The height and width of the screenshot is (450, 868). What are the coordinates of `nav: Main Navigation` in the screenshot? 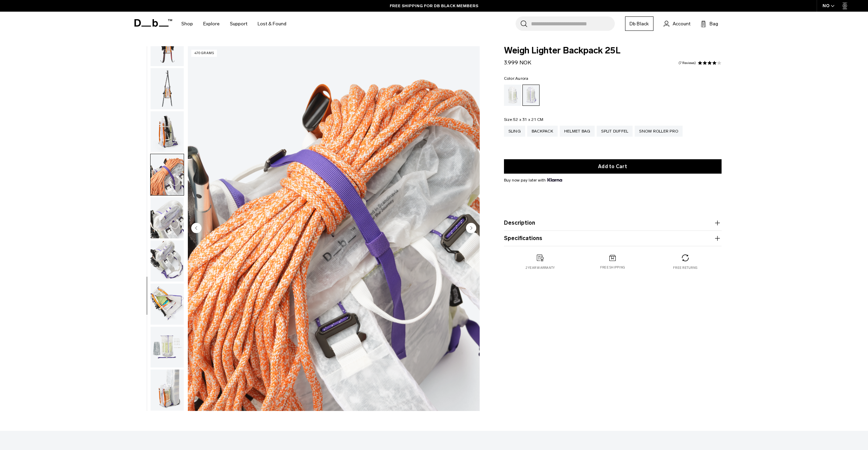 It's located at (234, 23).